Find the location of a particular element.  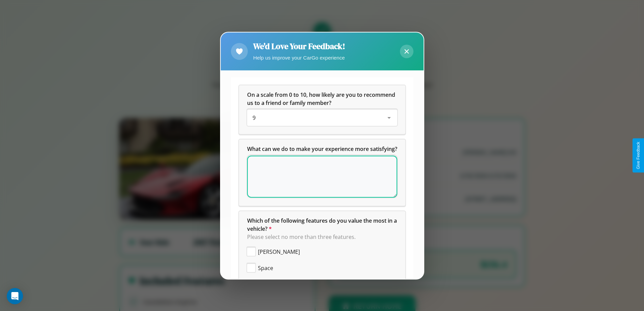

span: What can we do to make your experience more satisfying? is located at coordinates (322, 149).